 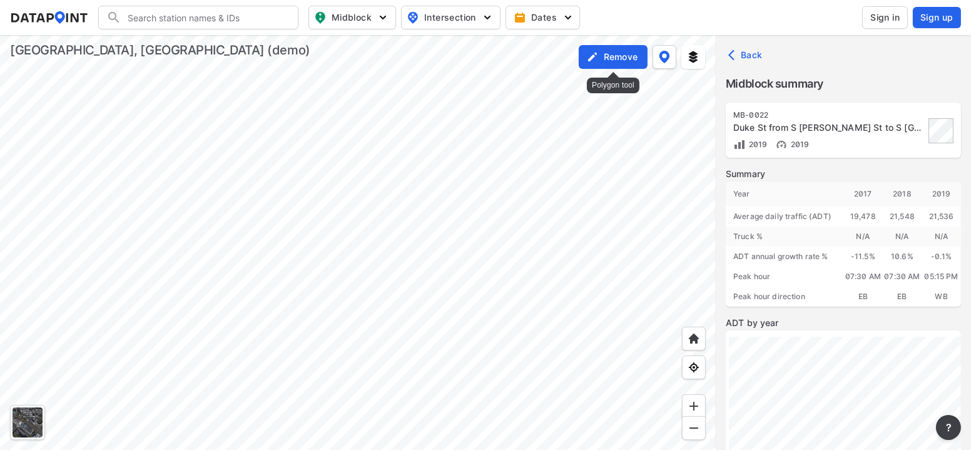 What do you see at coordinates (694, 406) in the screenshot?
I see `div: Zoom in` at bounding box center [694, 406].